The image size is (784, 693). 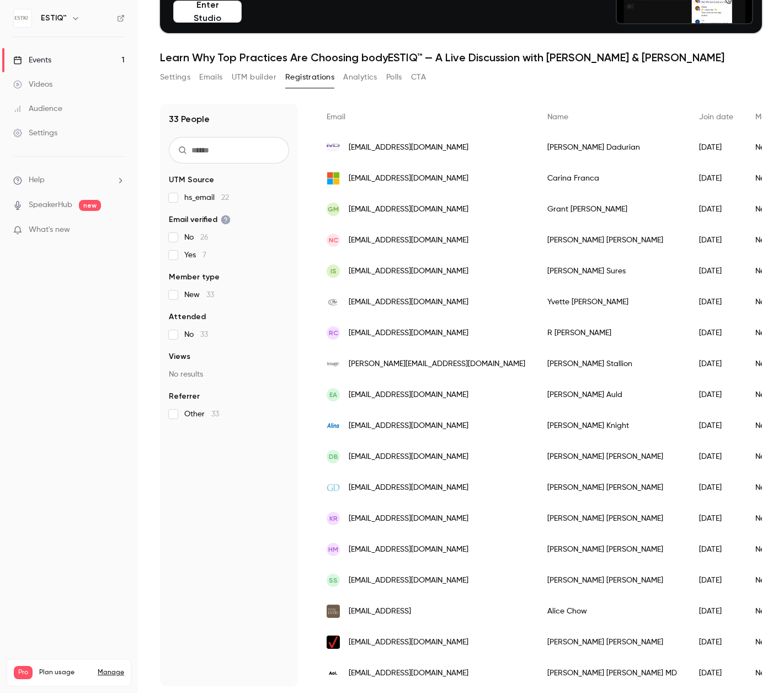 What do you see at coordinates (333, 580) in the screenshot?
I see `span: SS` at bounding box center [333, 580].